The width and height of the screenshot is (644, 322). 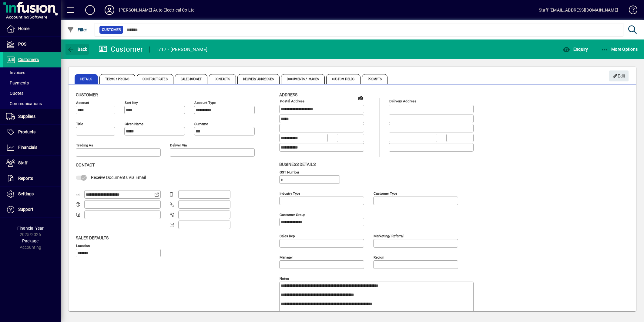 What do you see at coordinates (620, 49) in the screenshot?
I see `span: More Options` at bounding box center [620, 49].